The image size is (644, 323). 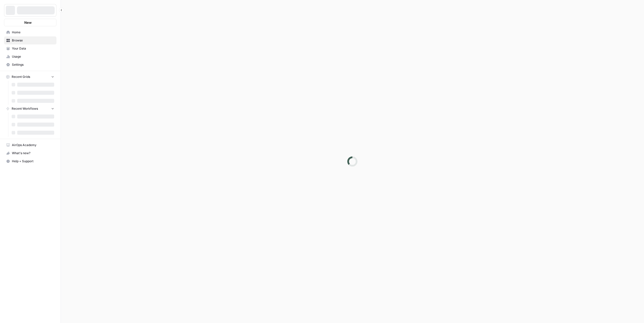 What do you see at coordinates (30, 57) in the screenshot?
I see `a: Usage` at bounding box center [30, 57].